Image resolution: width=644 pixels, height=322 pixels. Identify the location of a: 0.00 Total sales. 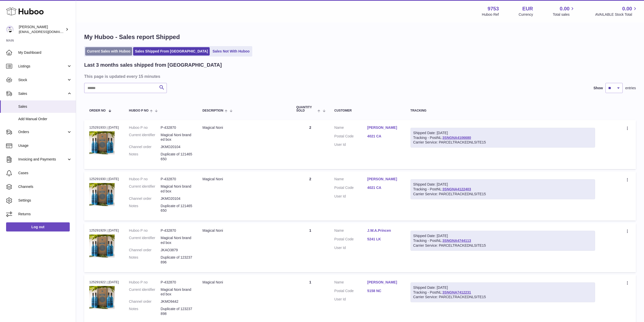
(564, 11).